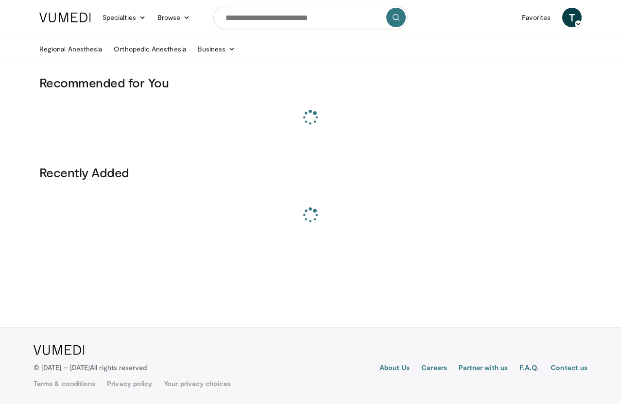 Image resolution: width=621 pixels, height=404 pixels. I want to click on a: Orthopedic Anesthesia, so click(150, 49).